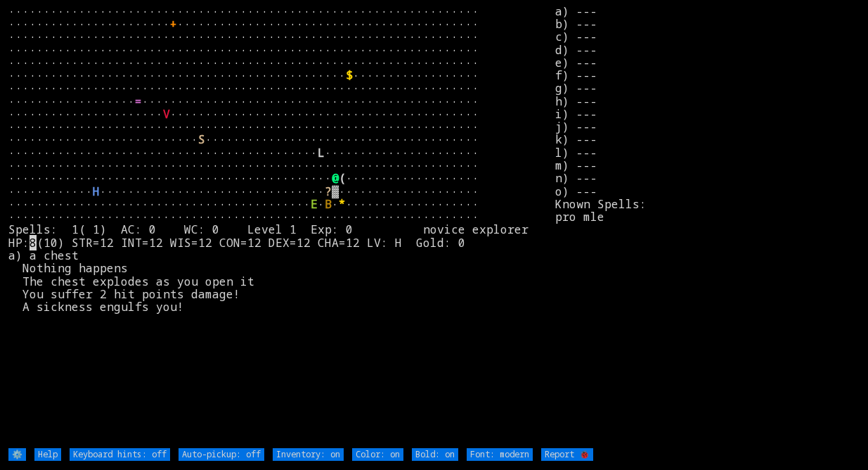 This screenshot has width=868, height=470. I want to click on font: E, so click(314, 204).